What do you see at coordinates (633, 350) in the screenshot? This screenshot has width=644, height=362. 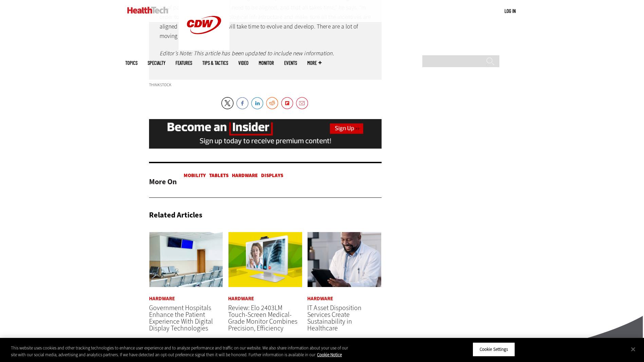 I see `button: Close` at bounding box center [633, 350].